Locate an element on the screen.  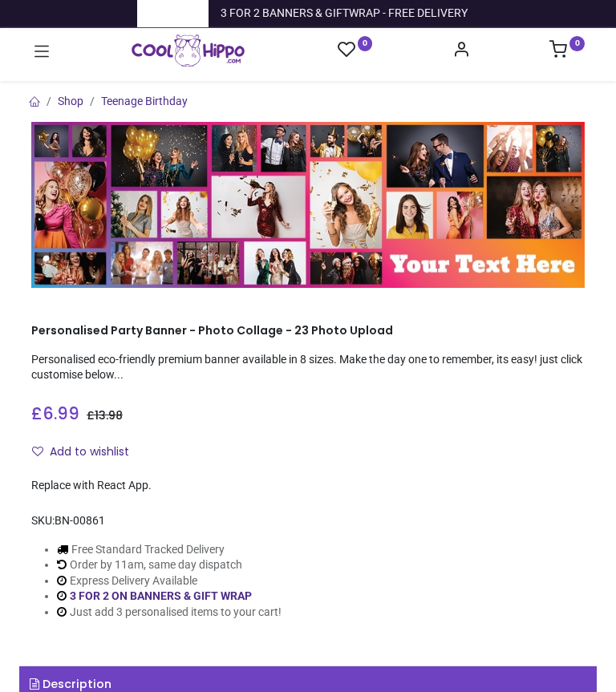
button: Add to wishlistAdd to wishlist is located at coordinates (87, 453).